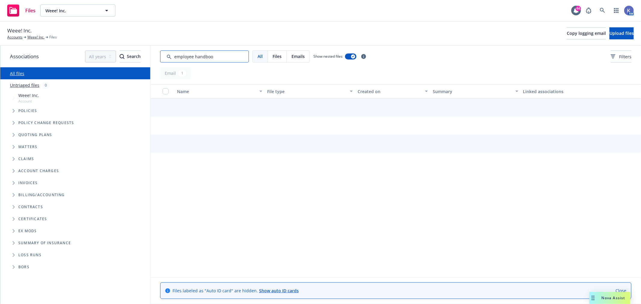 This screenshot has width=641, height=304. Describe the element at coordinates (15, 37) in the screenshot. I see `a: Accounts` at that location.